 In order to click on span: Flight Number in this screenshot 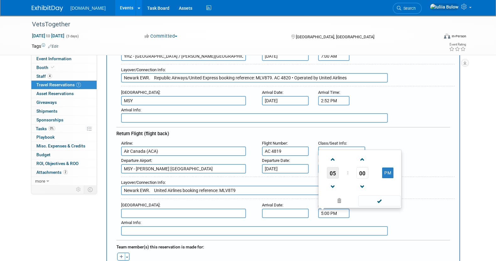, I will do `click(274, 143)`.